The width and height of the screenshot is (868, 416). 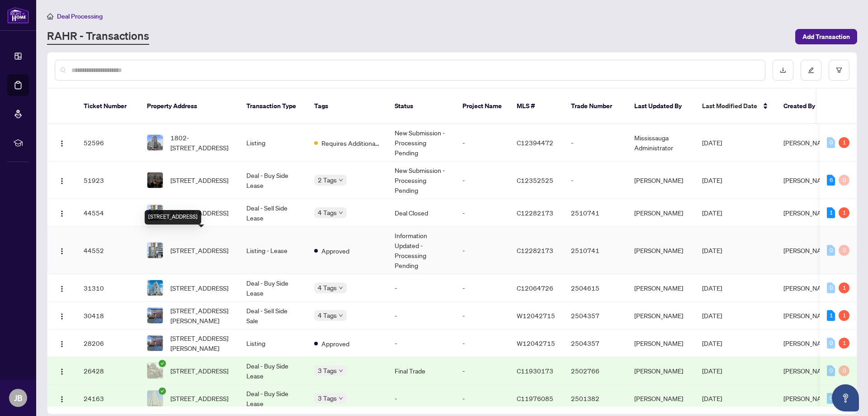 What do you see at coordinates (341, 370) in the screenshot?
I see `span: down` at bounding box center [341, 370].